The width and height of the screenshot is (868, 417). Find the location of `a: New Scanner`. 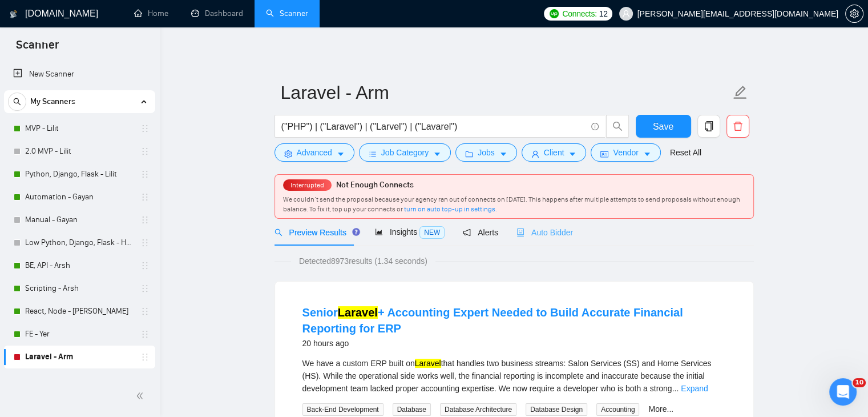

a: New Scanner is located at coordinates (79, 74).